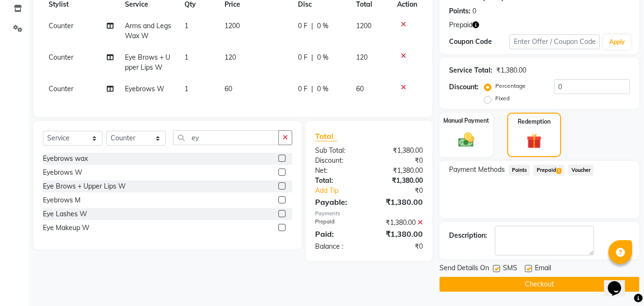 Image resolution: width=644 pixels, height=306 pixels. Describe the element at coordinates (65, 158) in the screenshot. I see `div: Eyebrows wax` at that location.